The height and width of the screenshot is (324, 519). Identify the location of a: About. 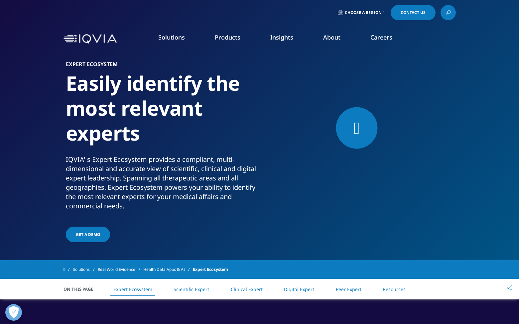
(332, 37).